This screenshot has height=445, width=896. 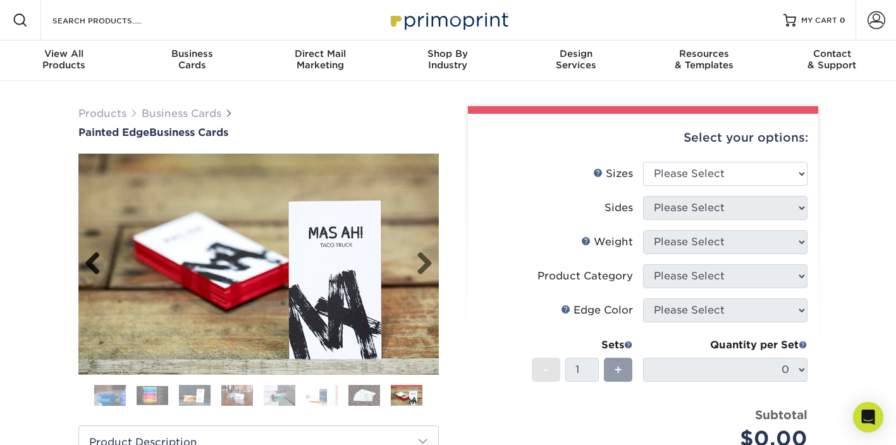 I want to click on div: Open Intercom Messenger, so click(x=868, y=417).